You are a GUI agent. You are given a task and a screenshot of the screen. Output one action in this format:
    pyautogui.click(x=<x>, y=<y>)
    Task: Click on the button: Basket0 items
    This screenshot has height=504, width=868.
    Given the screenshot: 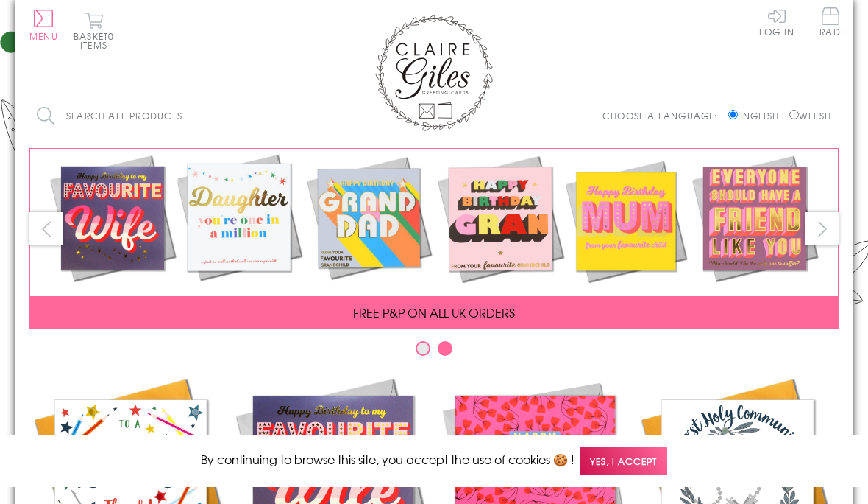 What is the action you would take?
    pyautogui.click(x=93, y=30)
    